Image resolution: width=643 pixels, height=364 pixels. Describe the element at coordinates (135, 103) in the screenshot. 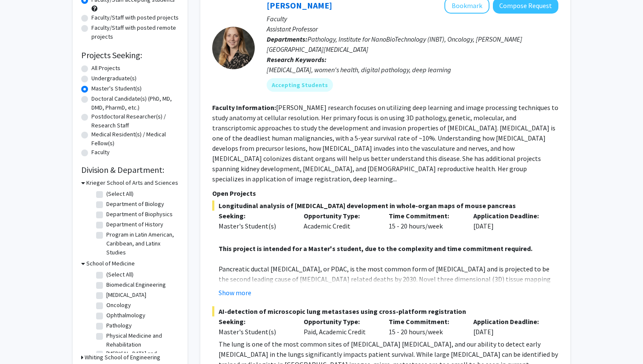

I see `label: Doctoral Candidate(s) (PhD, MD, DMD, PharmD, etc.)` at that location.